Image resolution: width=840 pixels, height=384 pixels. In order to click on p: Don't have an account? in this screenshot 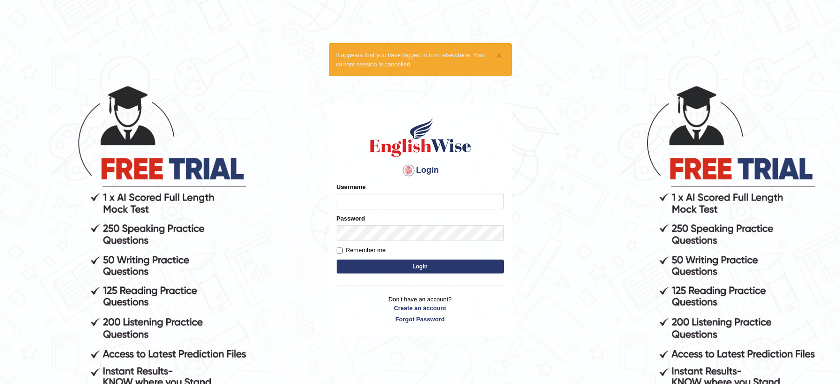, I will do `click(420, 309)`.